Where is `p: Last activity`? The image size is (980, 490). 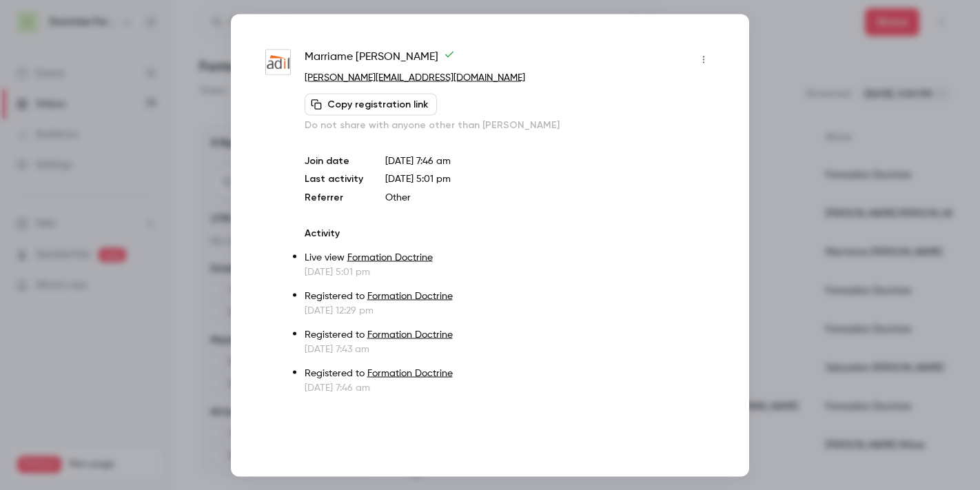
p: Last activity is located at coordinates (334, 178).